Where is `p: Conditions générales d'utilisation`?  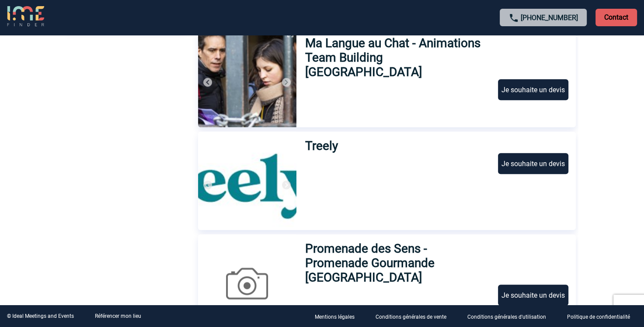
p: Conditions générales d'utilisation is located at coordinates (507, 317).